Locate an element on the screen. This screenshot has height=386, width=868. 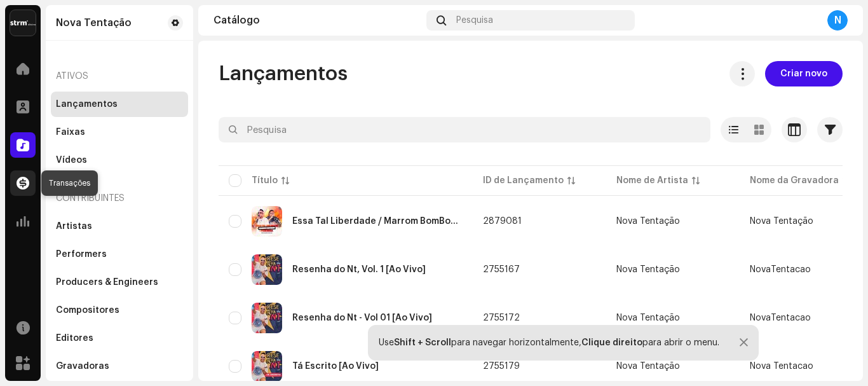
re-m-nav-item: Artistas is located at coordinates (120, 226).